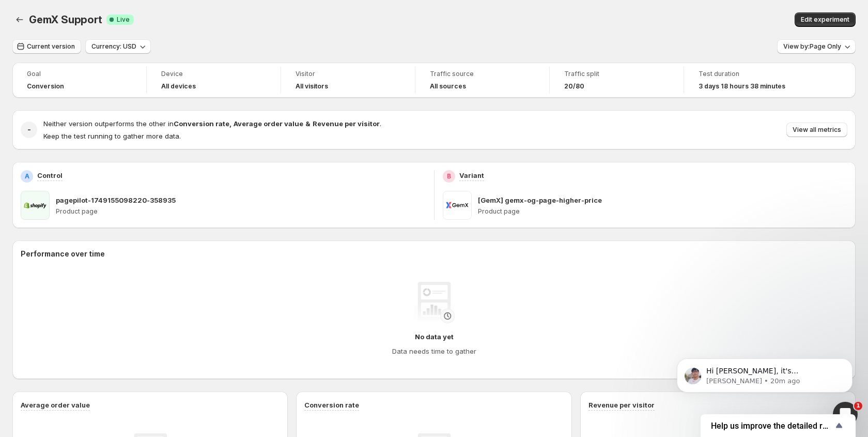 The height and width of the screenshot is (437, 868). Describe the element at coordinates (817, 129) in the screenshot. I see `span: View all metrics` at that location.